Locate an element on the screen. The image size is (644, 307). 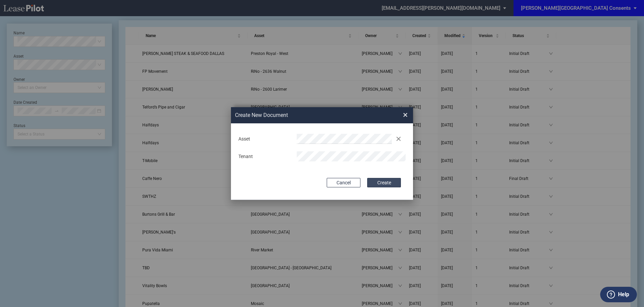
label: Help is located at coordinates (623, 295).